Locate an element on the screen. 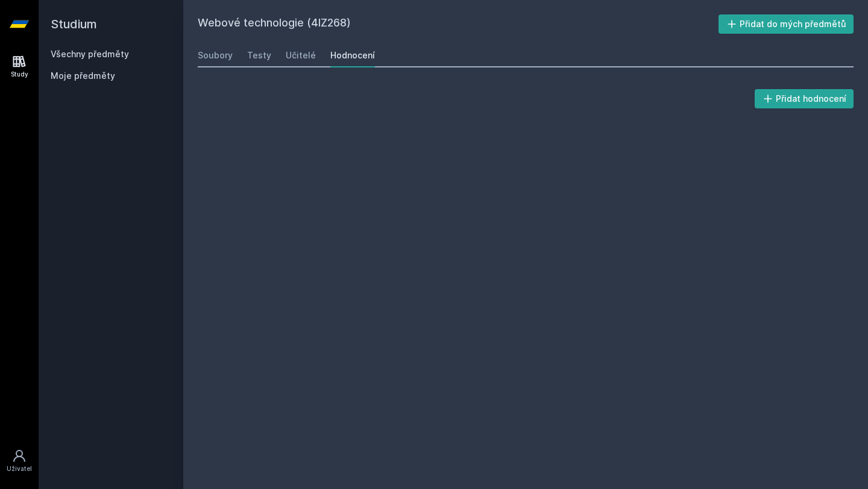 Image resolution: width=868 pixels, height=489 pixels. button: Přidat do mých předmětů is located at coordinates (786, 24).